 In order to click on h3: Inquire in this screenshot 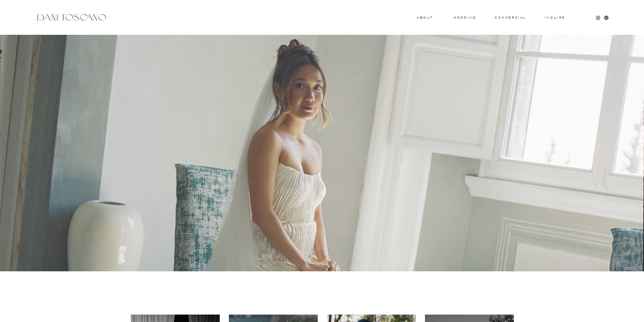, I will do `click(555, 18)`.